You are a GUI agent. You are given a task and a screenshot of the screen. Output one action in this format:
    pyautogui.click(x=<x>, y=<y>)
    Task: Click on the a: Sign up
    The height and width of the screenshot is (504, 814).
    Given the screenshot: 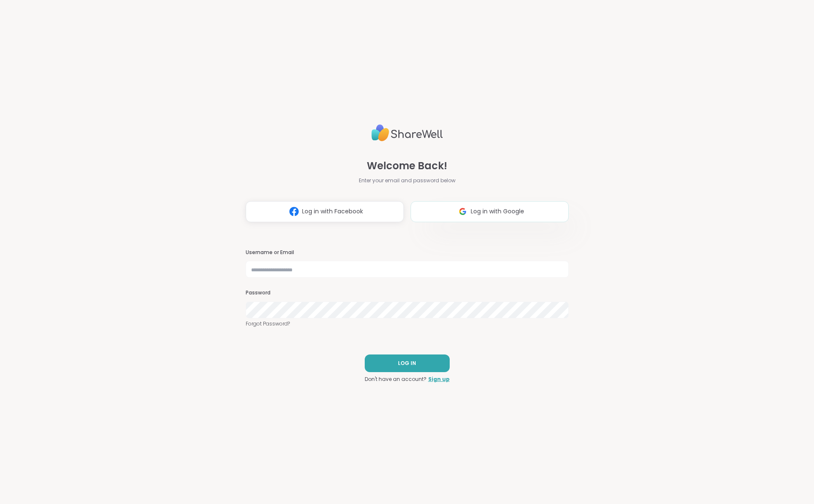 What is the action you would take?
    pyautogui.click(x=438, y=379)
    